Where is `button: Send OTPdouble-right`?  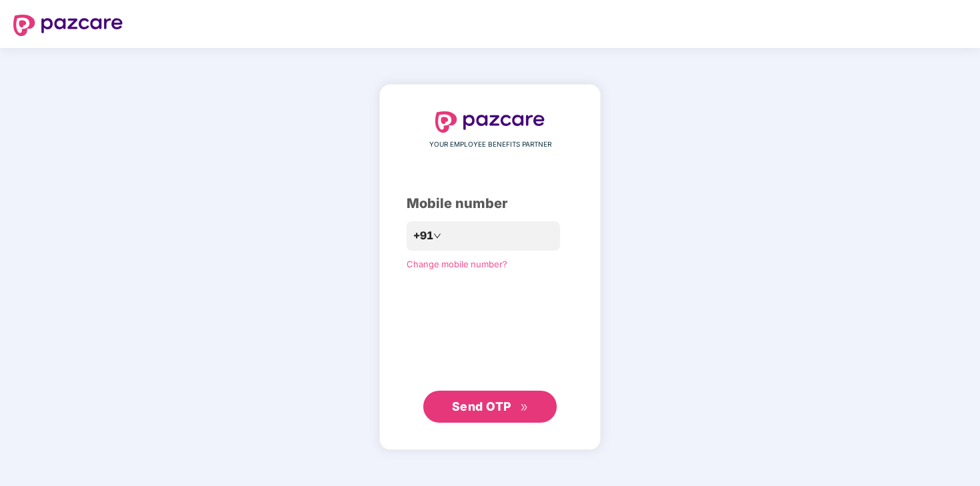
button: Send OTPdouble-right is located at coordinates (490, 407).